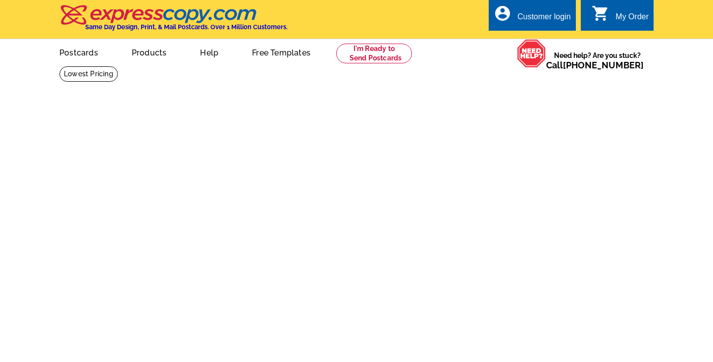 The image size is (713, 362). I want to click on div: My Order, so click(632, 19).